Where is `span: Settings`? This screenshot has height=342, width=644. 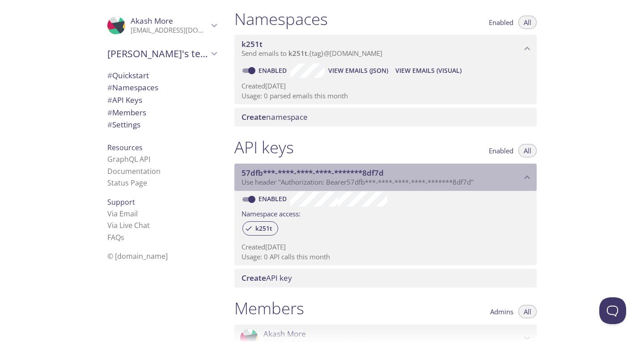
span: Settings is located at coordinates (124, 124).